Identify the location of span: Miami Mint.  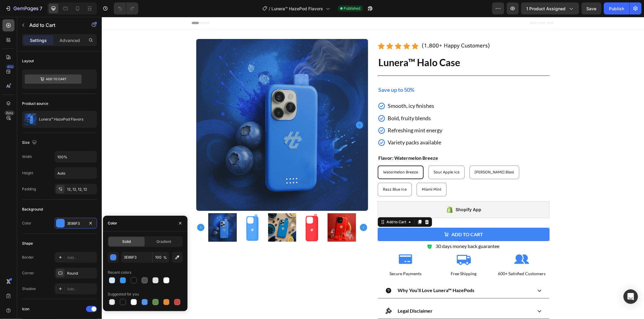
(329, 173).